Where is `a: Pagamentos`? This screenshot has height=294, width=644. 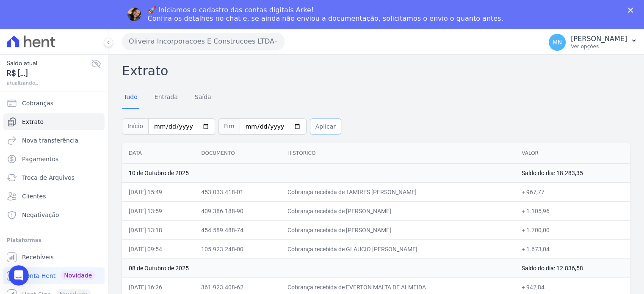 a: Pagamentos is located at coordinates (54, 159).